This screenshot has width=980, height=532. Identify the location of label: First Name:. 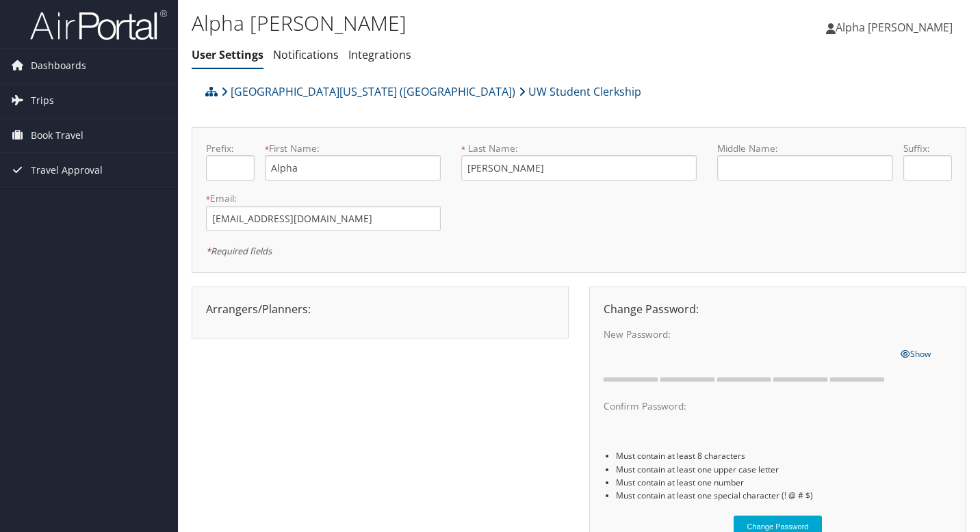
(352, 148).